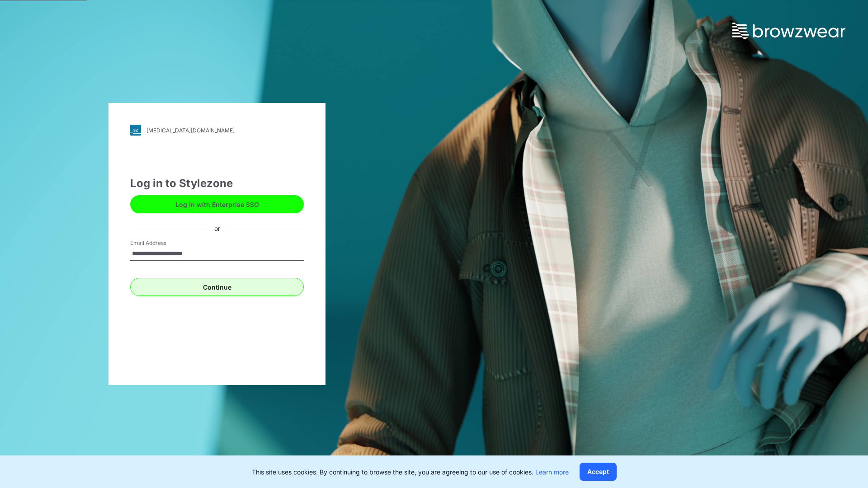 Image resolution: width=868 pixels, height=488 pixels. Describe the element at coordinates (410, 472) in the screenshot. I see `p: This site uses cookies. By continuing to browse the site, you are agreeing to our use of cookies.` at that location.